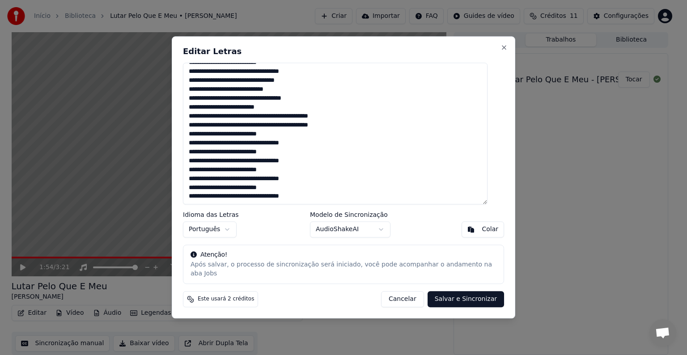 This screenshot has width=687, height=355. Describe the element at coordinates (350, 215) in the screenshot. I see `label: Modelo de Sincronização` at that location.